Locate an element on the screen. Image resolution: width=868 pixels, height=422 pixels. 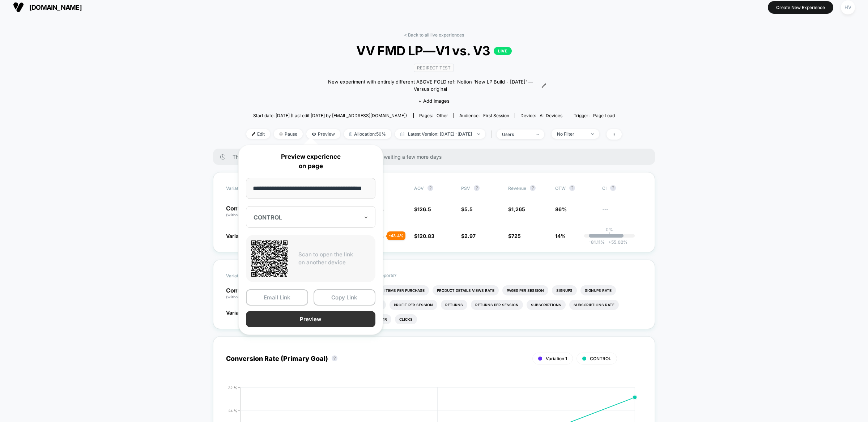
span: 1,265 is located at coordinates (518, 209).